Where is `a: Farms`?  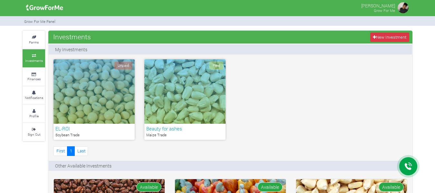
a: Farms is located at coordinates (34, 40).